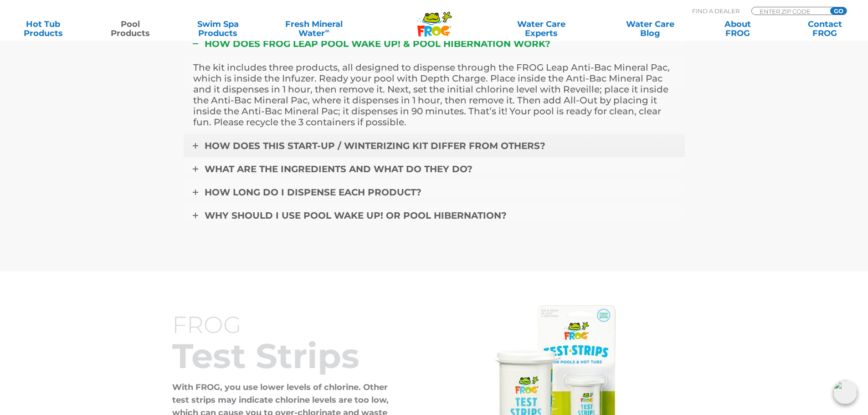  What do you see at coordinates (434, 44) in the screenshot?
I see `a: HOW DOES FROG LEAP POOL WAKE UP! & POOL HIBERNATION WORK?` at bounding box center [434, 44].